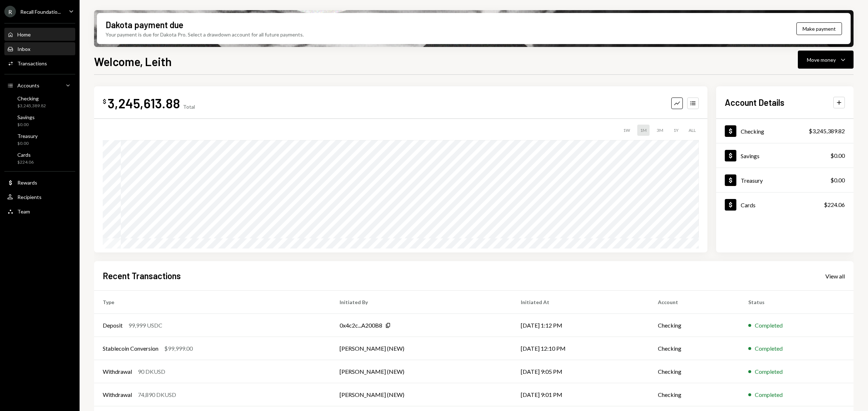  I want to click on button: Move money, so click(826, 59).